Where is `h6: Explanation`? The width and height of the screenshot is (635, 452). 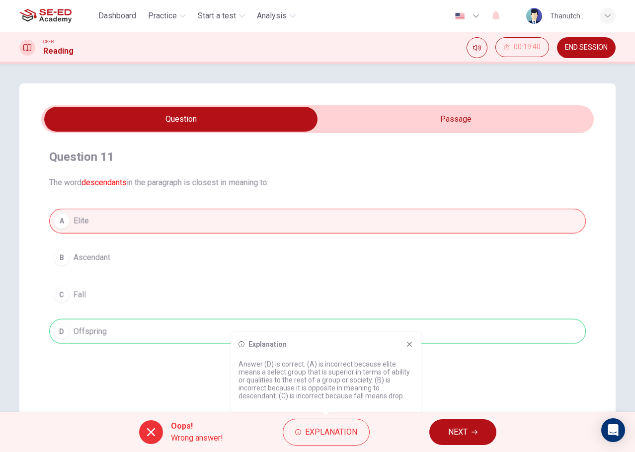 h6: Explanation is located at coordinates (267, 344).